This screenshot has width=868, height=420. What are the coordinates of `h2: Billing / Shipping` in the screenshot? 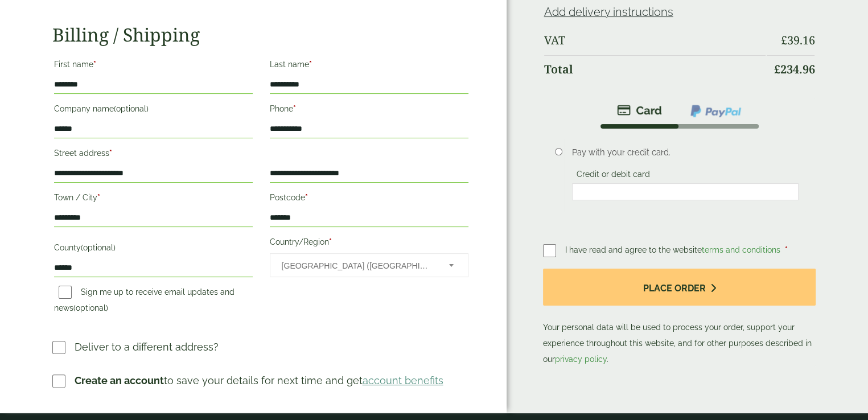 It's located at (262, 35).